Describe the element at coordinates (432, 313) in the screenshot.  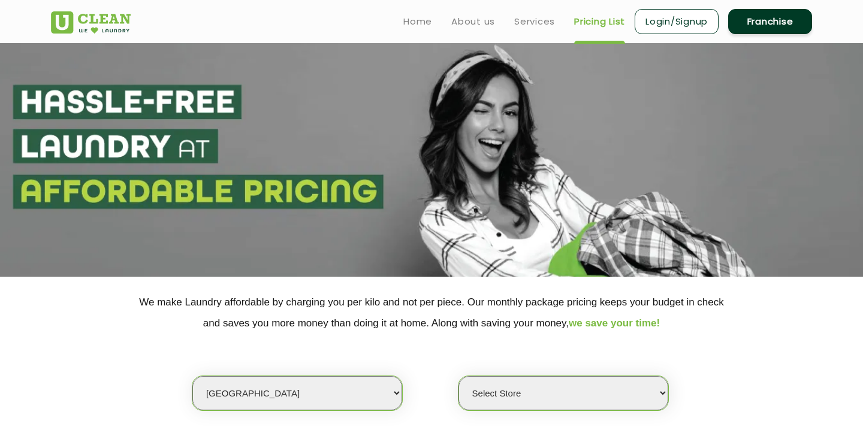
I see `p: We make Laundry affordable by charging you per kilo and not per piece. Our monthly package pricin...` at that location.